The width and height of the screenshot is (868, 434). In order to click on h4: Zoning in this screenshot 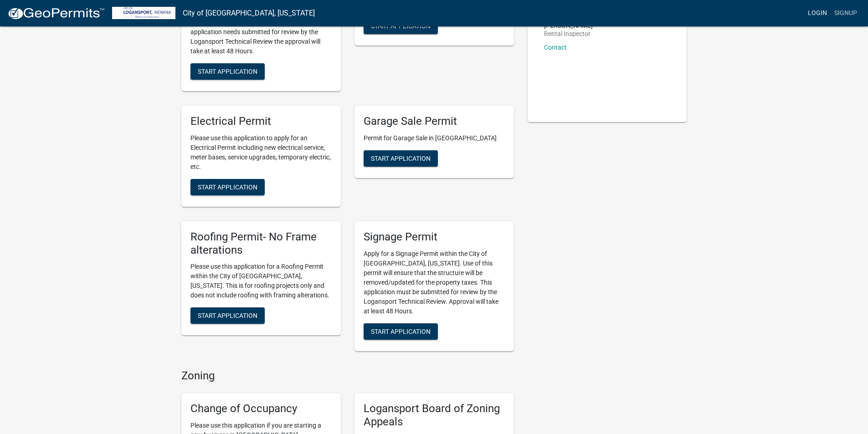, I will do `click(348, 376)`.